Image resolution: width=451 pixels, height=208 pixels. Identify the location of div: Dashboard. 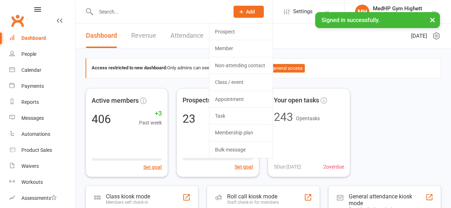
(33, 38).